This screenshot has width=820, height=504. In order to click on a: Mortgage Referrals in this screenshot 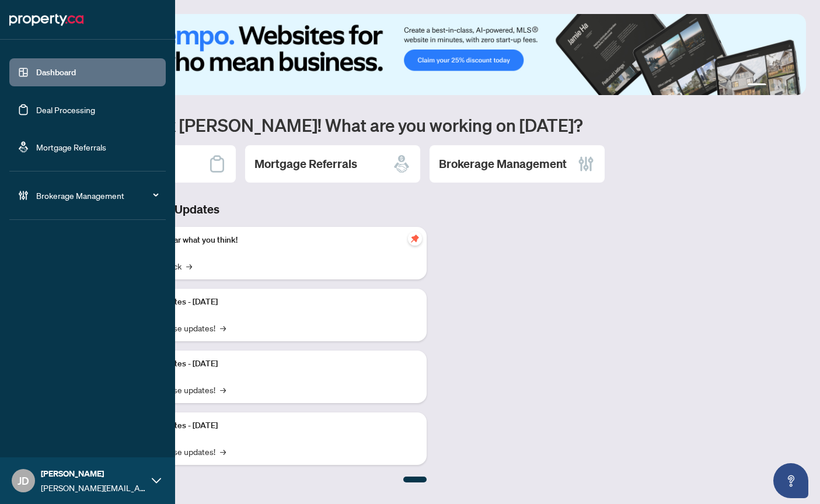, I will do `click(71, 147)`.